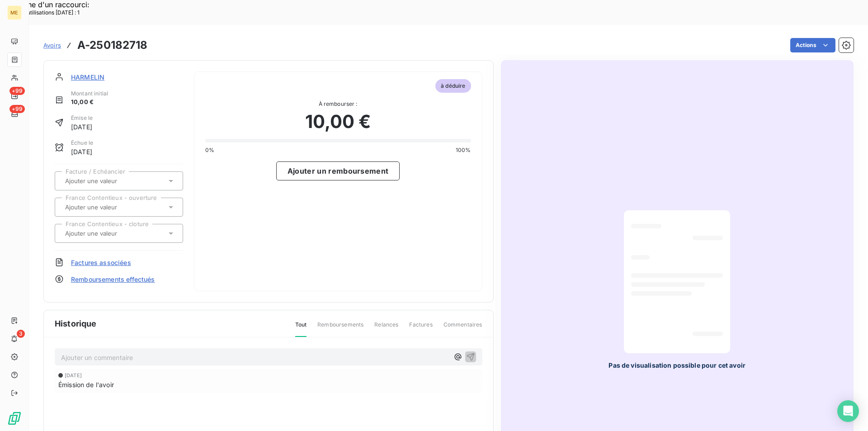 The height and width of the screenshot is (431, 868). I want to click on button: Actions, so click(813, 45).